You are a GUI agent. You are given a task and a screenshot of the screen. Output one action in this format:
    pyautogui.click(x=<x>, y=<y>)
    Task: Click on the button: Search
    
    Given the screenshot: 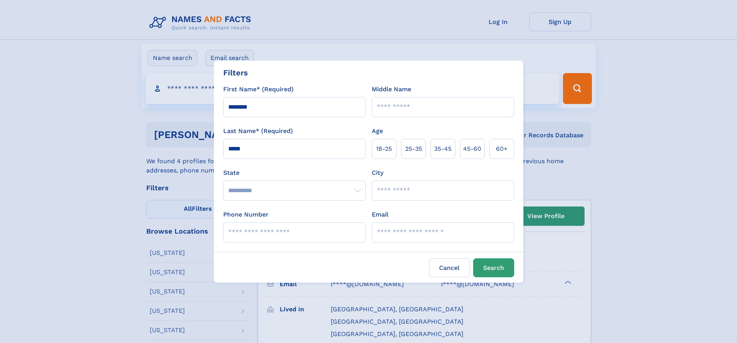 What is the action you would take?
    pyautogui.click(x=494, y=268)
    